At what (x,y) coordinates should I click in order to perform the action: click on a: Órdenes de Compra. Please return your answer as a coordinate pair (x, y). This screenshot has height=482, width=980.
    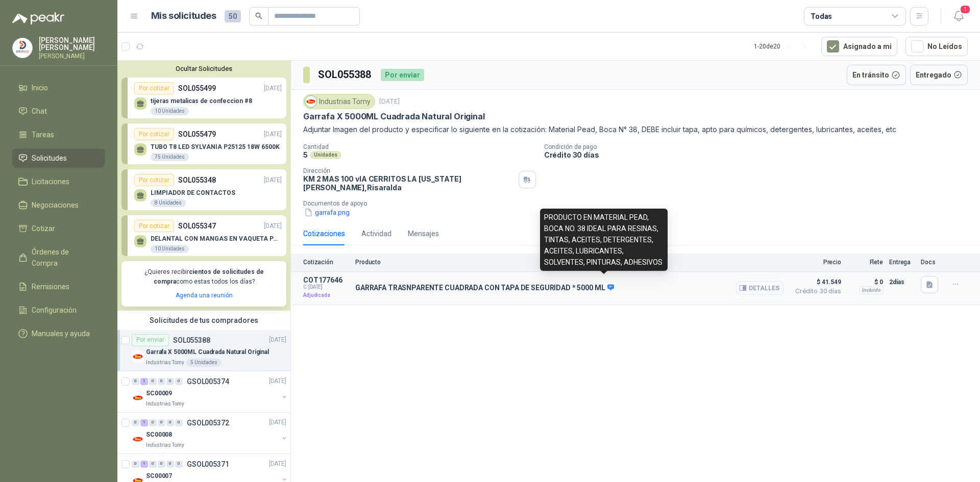
    Looking at the image, I should click on (59, 257).